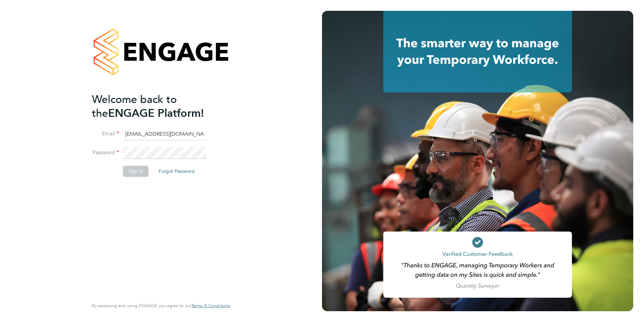 This screenshot has height=322, width=644. Describe the element at coordinates (176, 171) in the screenshot. I see `button: Forgot Password` at that location.